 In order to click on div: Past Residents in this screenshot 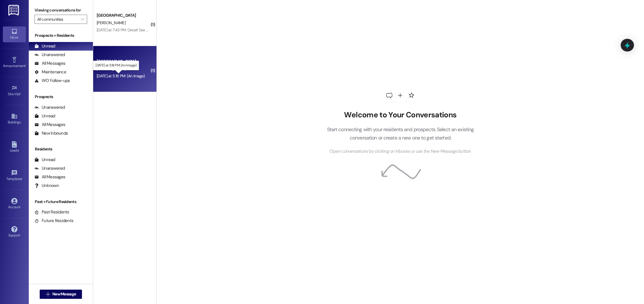, I will do `click(52, 212)`.